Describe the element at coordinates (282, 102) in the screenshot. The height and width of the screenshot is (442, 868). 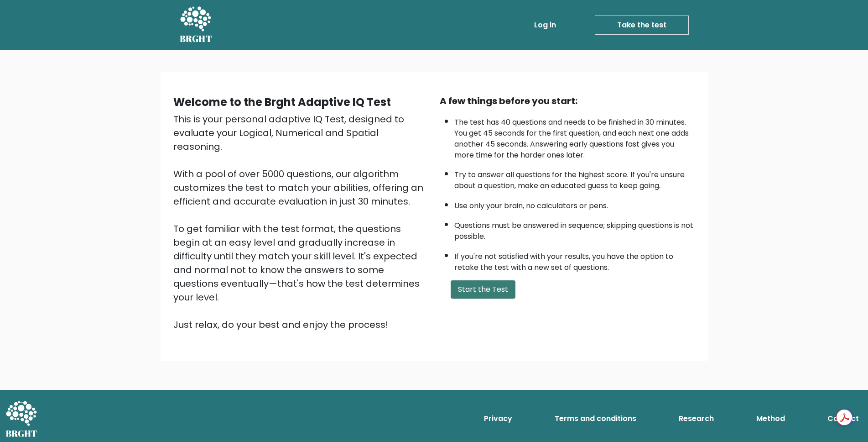
I see `b: Welcome to the Brght Adaptive IQ Test` at that location.